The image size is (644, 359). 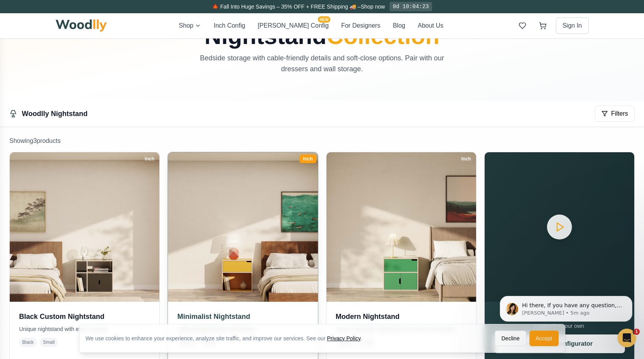 What do you see at coordinates (373, 7) in the screenshot?
I see `a: Shop now` at bounding box center [373, 7].